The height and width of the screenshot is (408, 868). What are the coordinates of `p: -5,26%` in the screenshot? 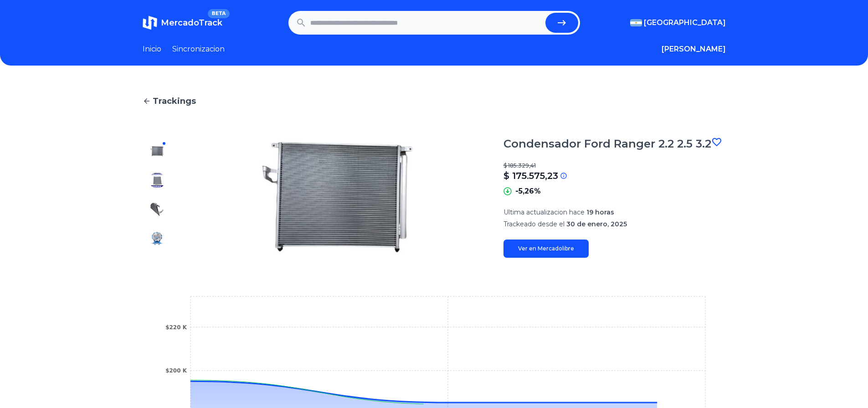 It's located at (528, 191).